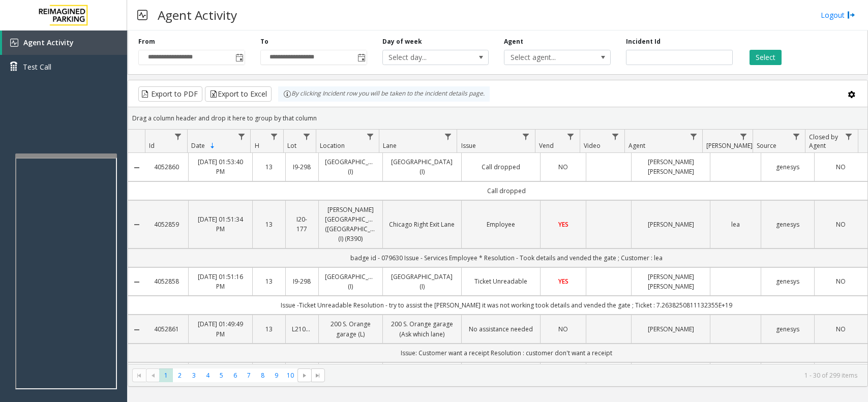  Describe the element at coordinates (795, 136) in the screenshot. I see `a: Source Filter Menu` at that location.